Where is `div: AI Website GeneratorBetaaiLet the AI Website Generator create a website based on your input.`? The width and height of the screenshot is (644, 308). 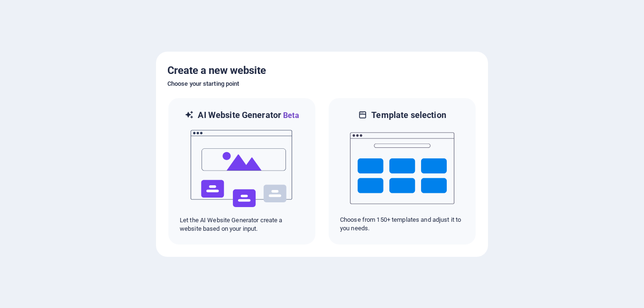
div: AI Website GeneratorBetaaiLet the AI Website Generator create a website based on your input. is located at coordinates (242, 171).